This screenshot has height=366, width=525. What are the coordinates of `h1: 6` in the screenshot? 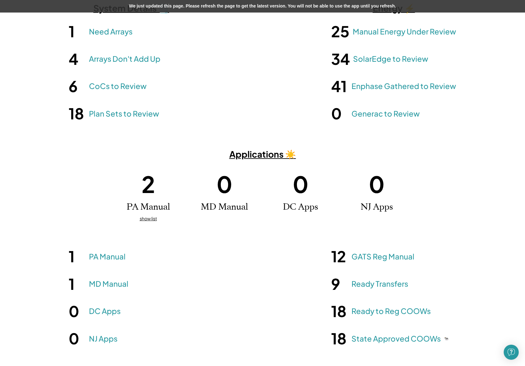 It's located at (77, 86).